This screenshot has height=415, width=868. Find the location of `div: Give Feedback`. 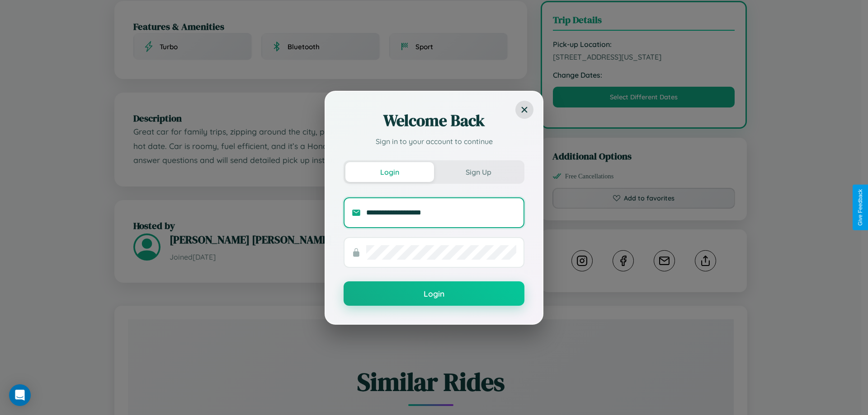

div: Give Feedback is located at coordinates (860, 207).